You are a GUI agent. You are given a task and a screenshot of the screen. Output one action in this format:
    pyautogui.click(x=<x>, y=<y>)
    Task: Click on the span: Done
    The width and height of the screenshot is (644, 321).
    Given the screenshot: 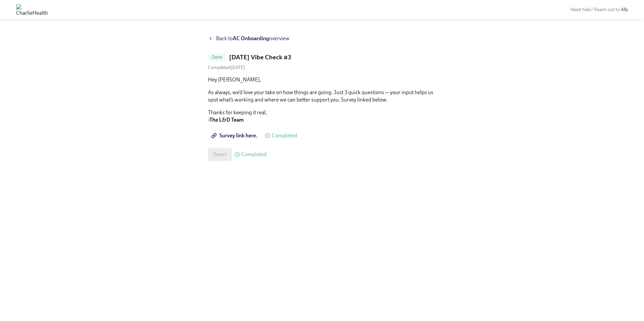 What is the action you would take?
    pyautogui.click(x=217, y=57)
    